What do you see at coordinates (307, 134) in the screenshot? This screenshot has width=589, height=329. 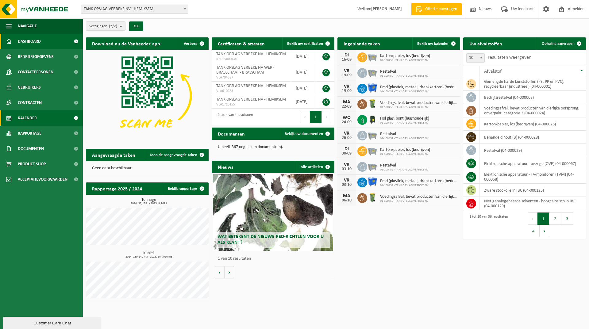 I see `a: Bekijk uw documenten` at bounding box center [307, 134].